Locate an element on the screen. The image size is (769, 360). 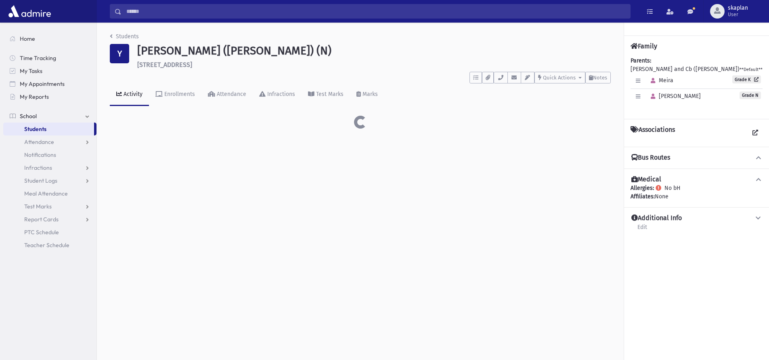
button: Quick Actions is located at coordinates (560, 78).